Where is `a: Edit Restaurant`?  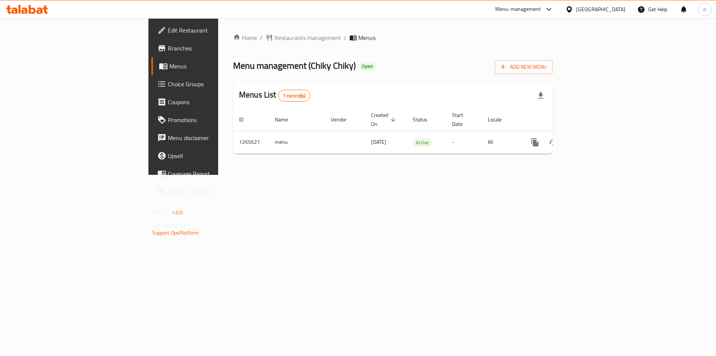
a: Edit Restaurant is located at coordinates (210, 30).